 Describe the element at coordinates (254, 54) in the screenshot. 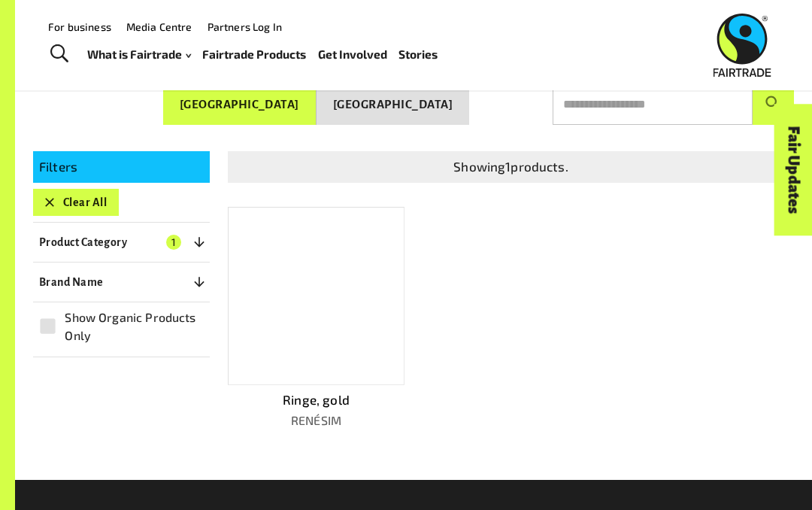

I see `a: Fairtrade Products` at that location.